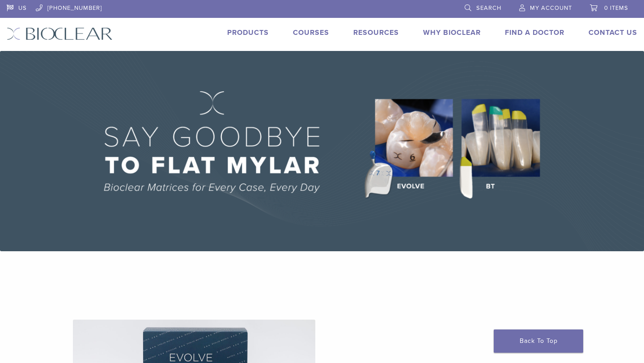 Image resolution: width=644 pixels, height=363 pixels. I want to click on span: My Account, so click(551, 8).